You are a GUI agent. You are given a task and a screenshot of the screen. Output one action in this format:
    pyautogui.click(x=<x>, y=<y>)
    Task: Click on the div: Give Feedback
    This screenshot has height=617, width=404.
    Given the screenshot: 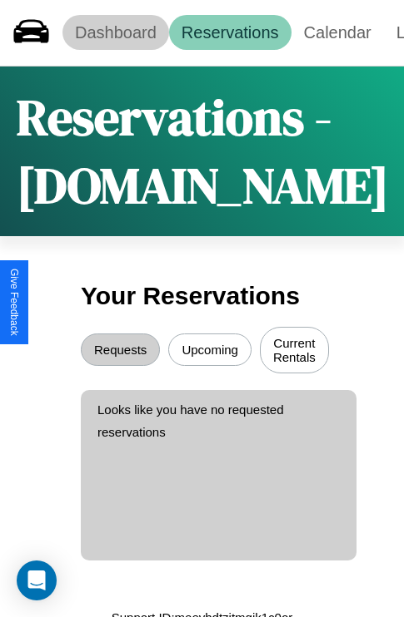 What is the action you would take?
    pyautogui.click(x=14, y=302)
    